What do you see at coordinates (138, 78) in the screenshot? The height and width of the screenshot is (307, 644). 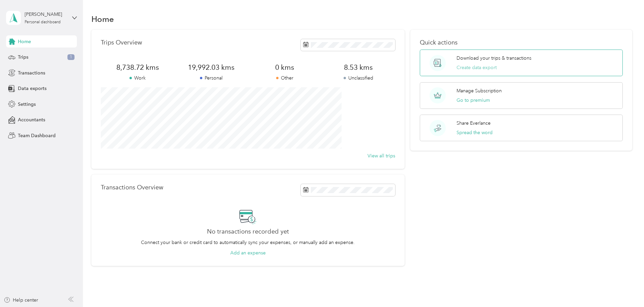 I see `p: Work` at bounding box center [138, 78].